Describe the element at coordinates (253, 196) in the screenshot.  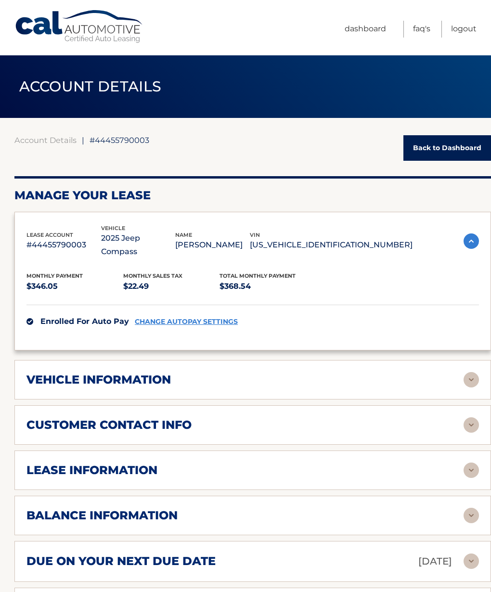
I see `h2: Manage Your Lease` at that location.